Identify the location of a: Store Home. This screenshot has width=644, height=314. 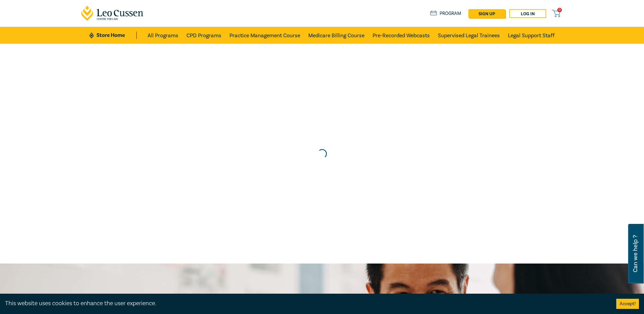
(113, 35).